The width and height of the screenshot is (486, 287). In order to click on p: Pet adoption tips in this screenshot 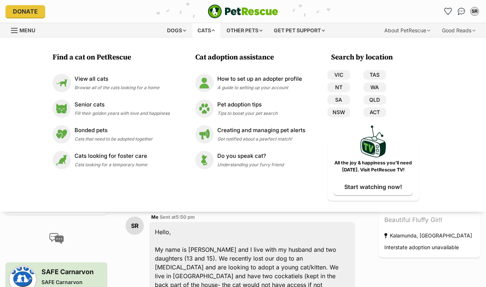, I will do `click(248, 105)`.